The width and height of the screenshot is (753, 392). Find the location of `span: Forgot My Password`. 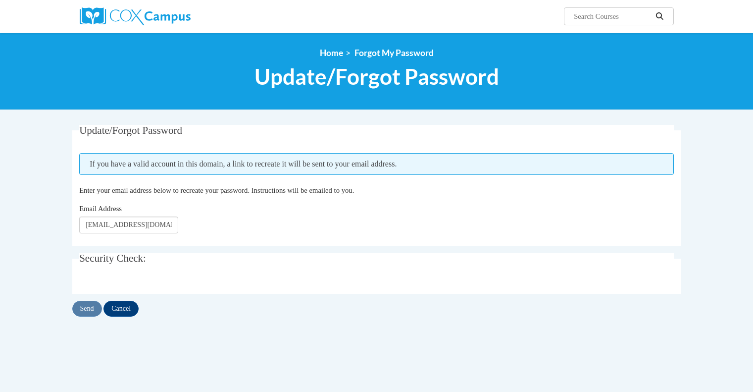

span: Forgot My Password is located at coordinates (394, 53).